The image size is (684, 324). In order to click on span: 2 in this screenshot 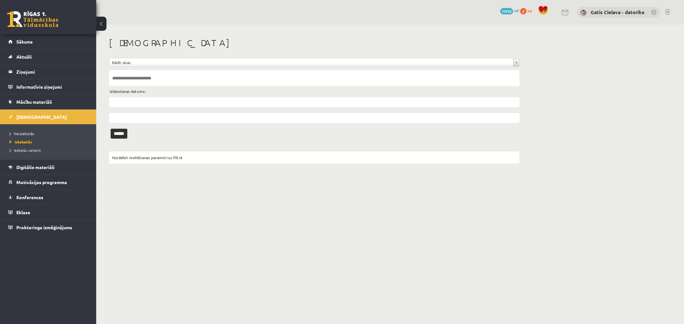, I will do `click(523, 11)`.